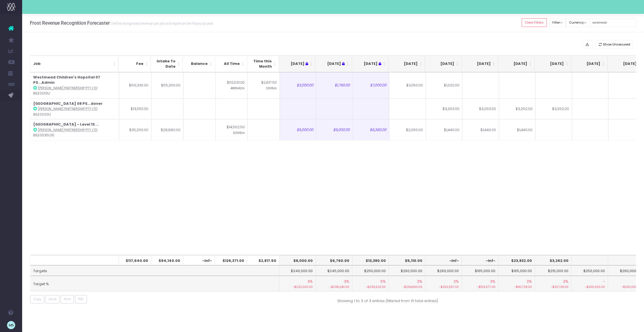 This screenshot has height=332, width=644. What do you see at coordinates (335, 86) in the screenshot?
I see `td: $1,760.00` at bounding box center [335, 86].